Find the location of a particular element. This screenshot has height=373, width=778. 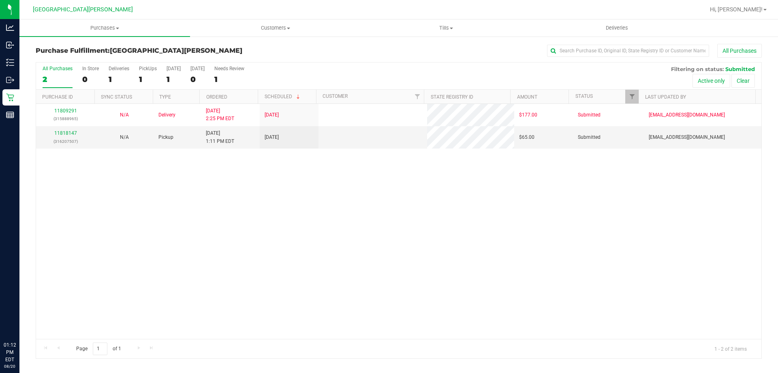

a: Customer is located at coordinates (335, 96).